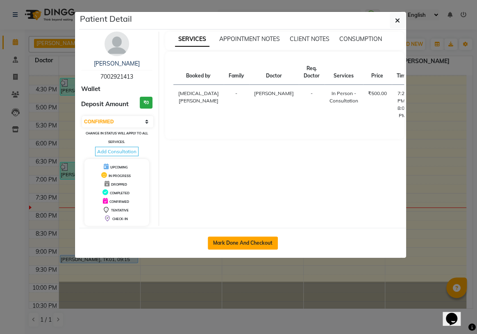  What do you see at coordinates (119, 184) in the screenshot?
I see `span: DROPPED` at bounding box center [119, 184].